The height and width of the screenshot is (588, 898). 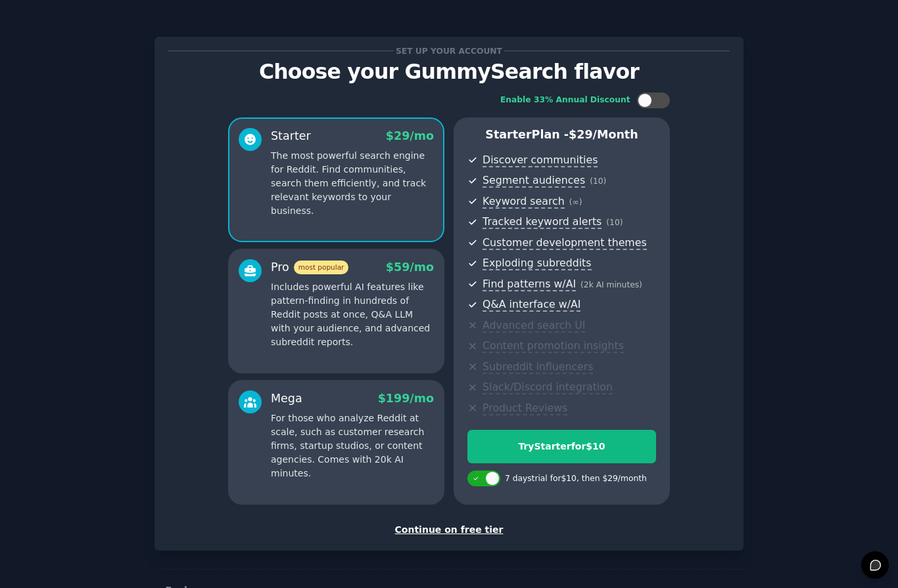 What do you see at coordinates (352, 315) in the screenshot?
I see `p: Includes powerful AI features like pattern-finding in hundreds of Reddit posts at once, Q&A LLM w...` at bounding box center [352, 315].